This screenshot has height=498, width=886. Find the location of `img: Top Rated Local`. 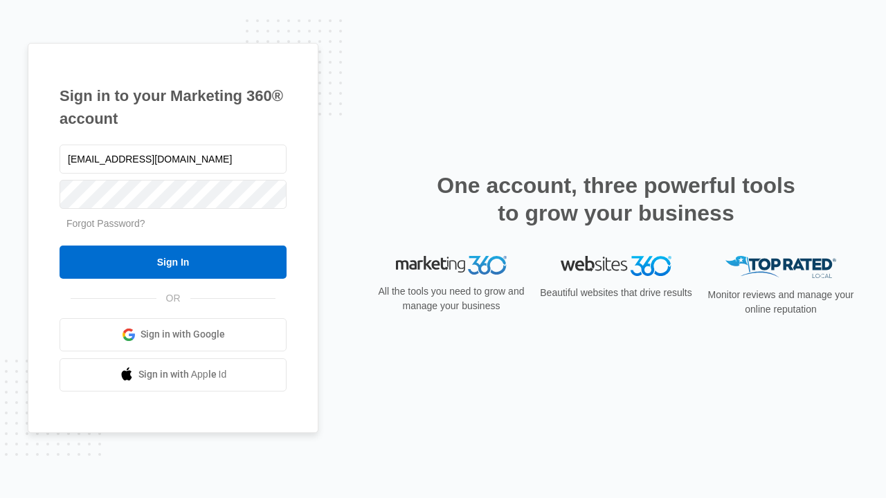

img: Top Rated Local is located at coordinates (780, 267).